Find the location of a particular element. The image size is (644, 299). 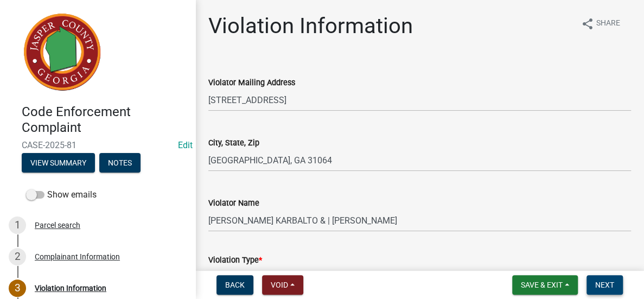

h4: Code Enforcement Complaint is located at coordinates (104, 120).